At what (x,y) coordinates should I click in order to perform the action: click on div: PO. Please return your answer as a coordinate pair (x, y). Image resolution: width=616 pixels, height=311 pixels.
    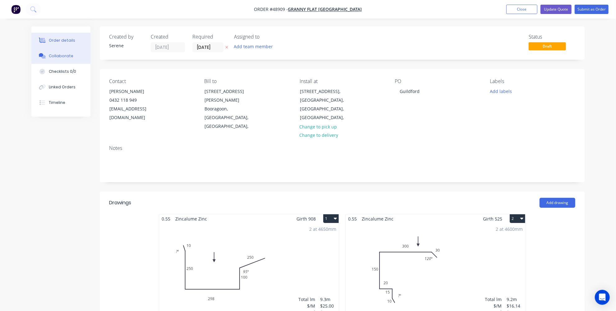
    Looking at the image, I should click on (438, 81).